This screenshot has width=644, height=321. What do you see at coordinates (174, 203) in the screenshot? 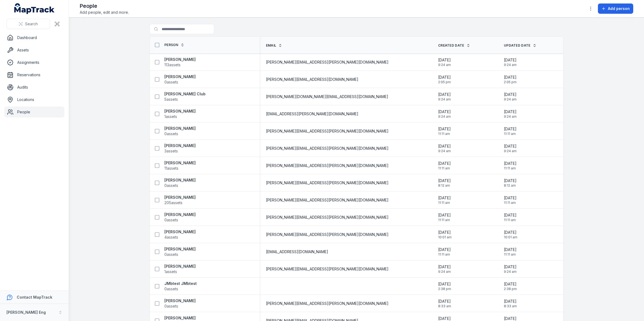
I see `span: 205 assets` at bounding box center [174, 203].